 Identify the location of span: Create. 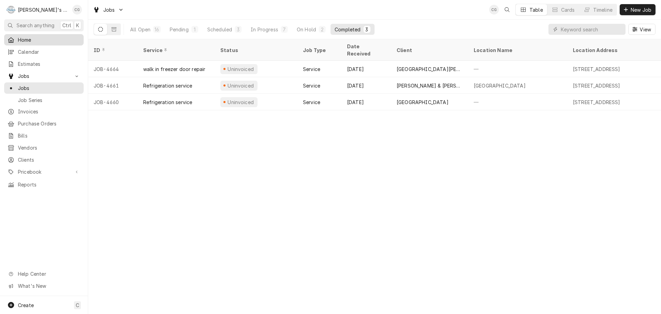
(26, 305).